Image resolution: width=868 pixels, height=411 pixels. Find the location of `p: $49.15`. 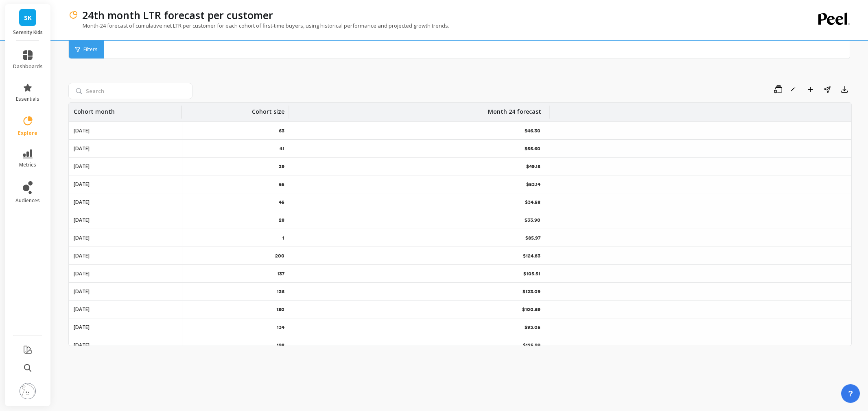

p: $49.15 is located at coordinates (534, 167).